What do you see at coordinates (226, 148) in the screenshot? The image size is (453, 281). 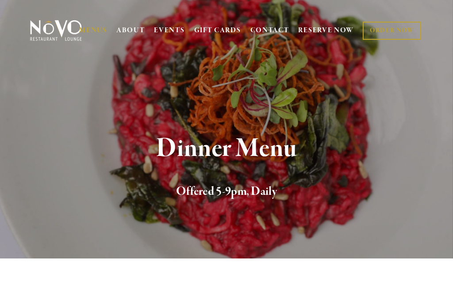 I see `h1: Dinner Menu` at bounding box center [226, 148].